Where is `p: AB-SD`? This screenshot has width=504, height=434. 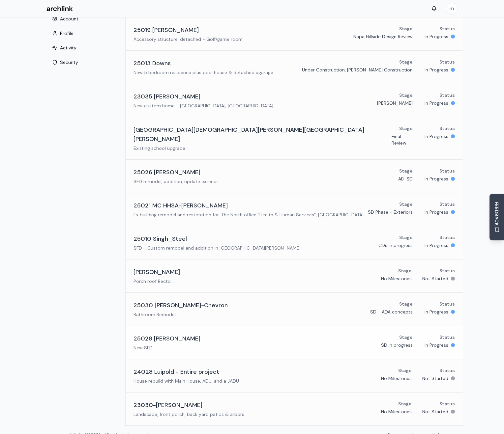
p: AB-SD is located at coordinates (405, 179).